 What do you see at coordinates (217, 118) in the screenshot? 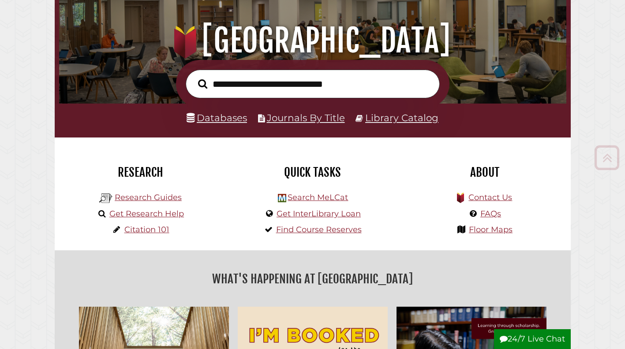
I see `a: Databases` at bounding box center [217, 118].